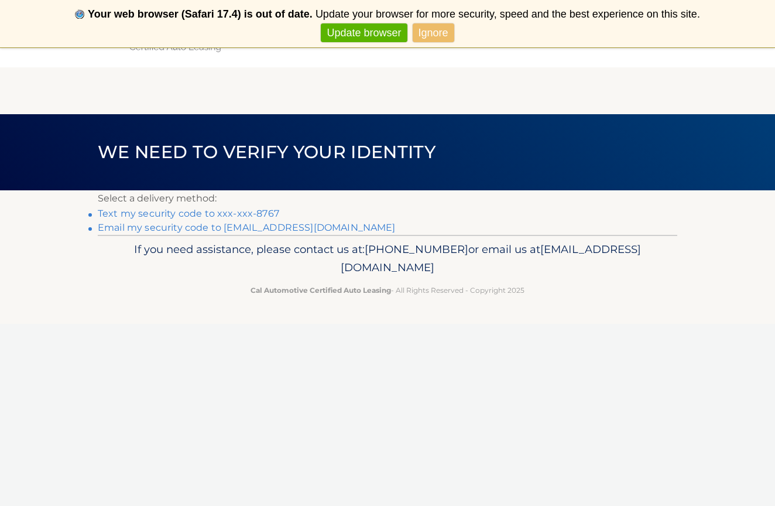 The height and width of the screenshot is (506, 775). I want to click on p: - All Rights Reserved - Copyright 2025, so click(388, 290).